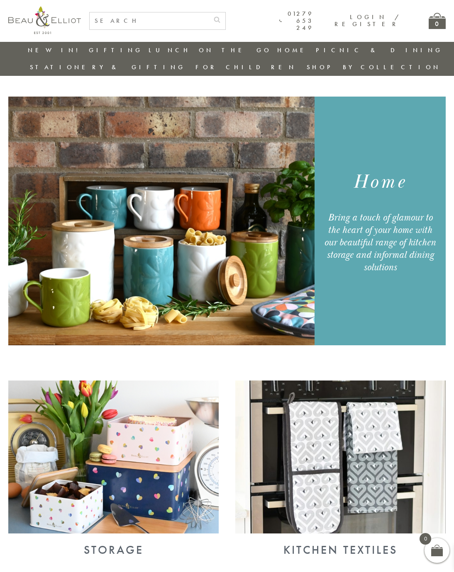 The width and height of the screenshot is (454, 572). Describe the element at coordinates (340, 550) in the screenshot. I see `div: Kitchen Textiles` at that location.